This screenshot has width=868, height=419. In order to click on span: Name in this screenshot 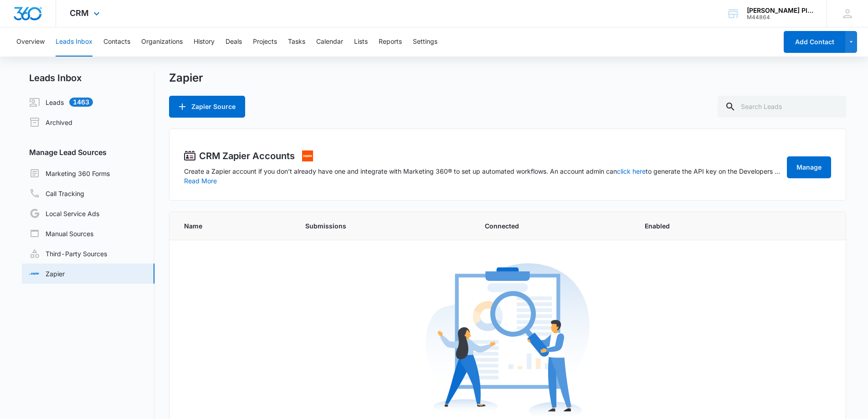, I will do `click(234, 226)`.